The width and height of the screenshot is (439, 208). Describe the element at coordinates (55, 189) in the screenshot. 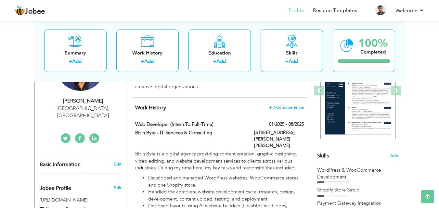

I see `span: Jobee Profile` at that location.